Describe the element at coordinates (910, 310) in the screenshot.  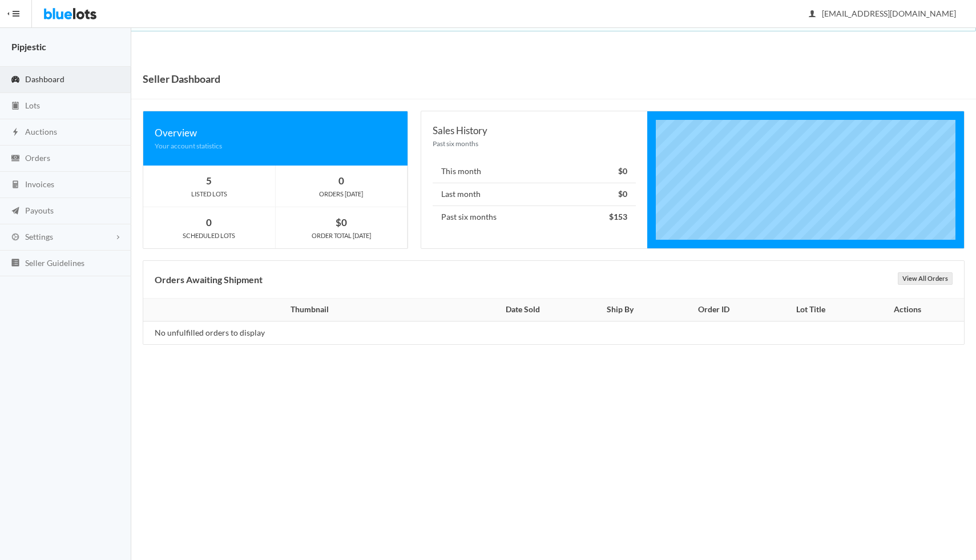
I see `th: Actions` at that location.